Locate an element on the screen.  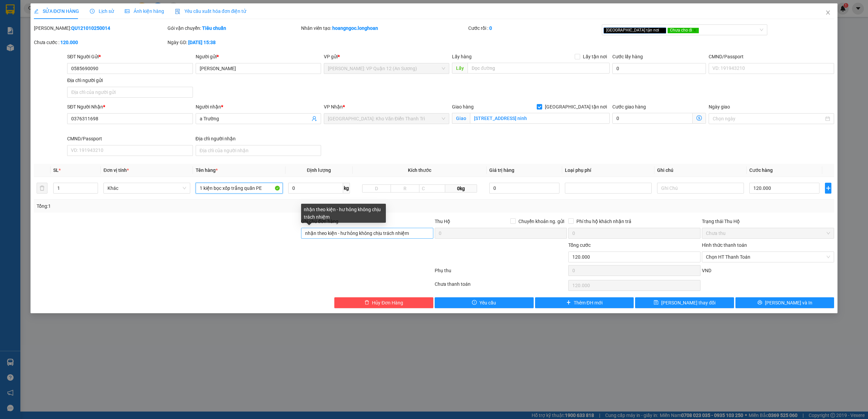
div: Gói vận chuyển: is located at coordinates (234, 28).